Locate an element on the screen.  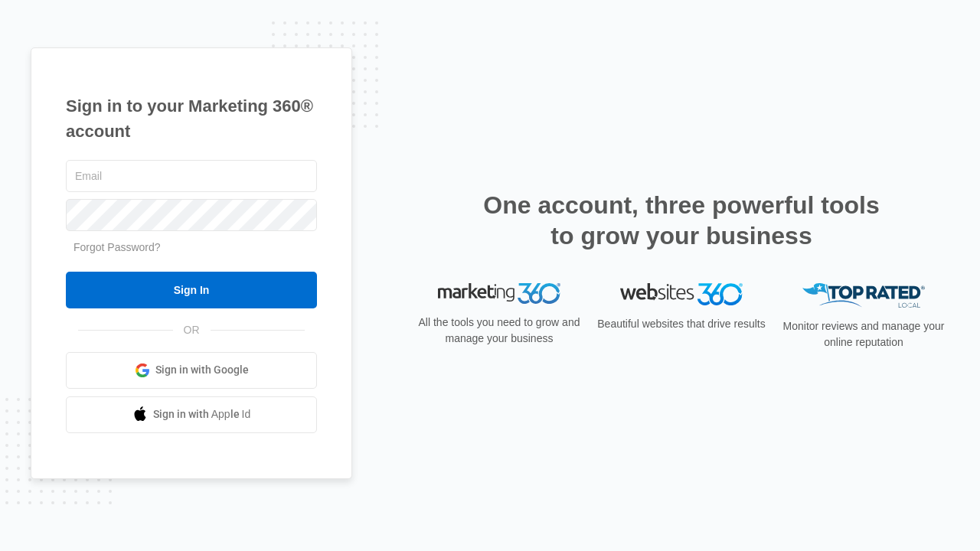
a: Sign in with Google is located at coordinates (191, 370).